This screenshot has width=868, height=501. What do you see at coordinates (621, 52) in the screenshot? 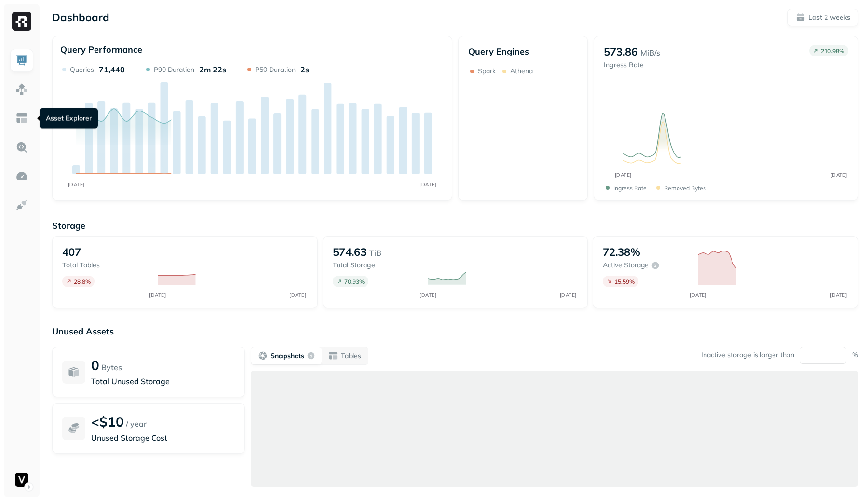
I see `p: 573.86` at bounding box center [621, 52].